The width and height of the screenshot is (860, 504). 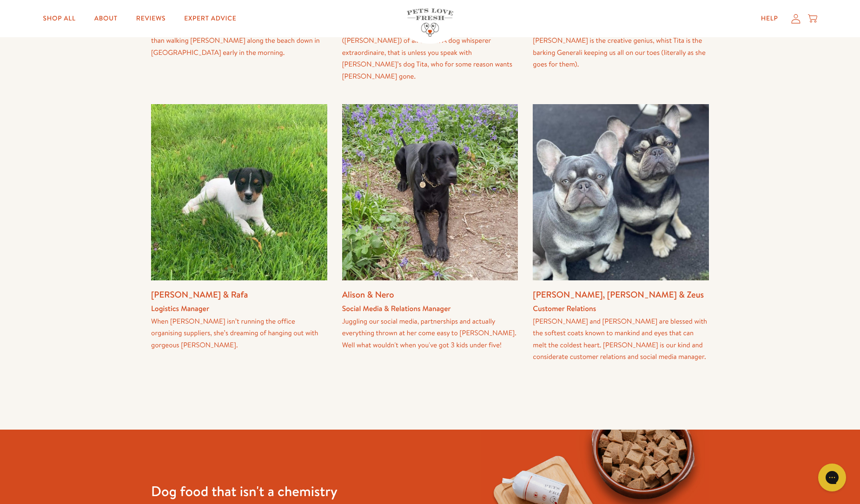 I want to click on a: About, so click(x=106, y=19).